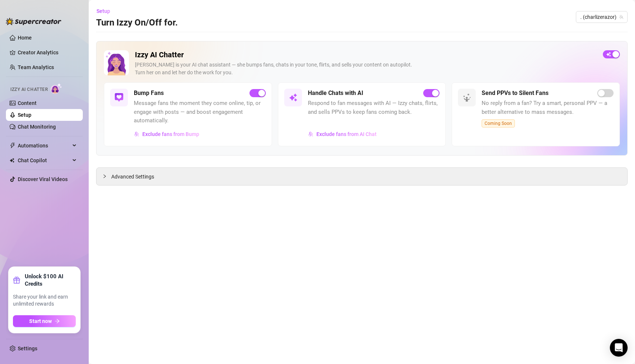 Image resolution: width=635 pixels, height=364 pixels. Describe the element at coordinates (602, 17) in the screenshot. I see `span: . (charlizerazor)` at that location.